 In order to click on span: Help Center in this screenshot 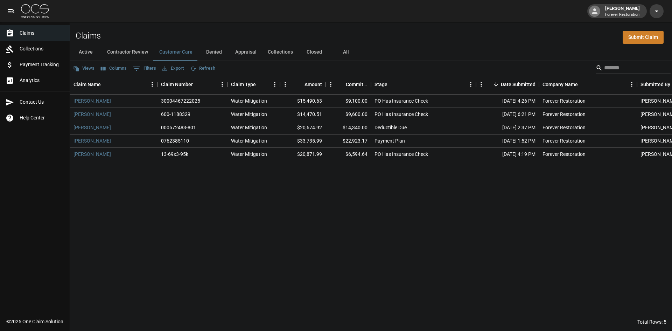, I will do `click(42, 118)`.